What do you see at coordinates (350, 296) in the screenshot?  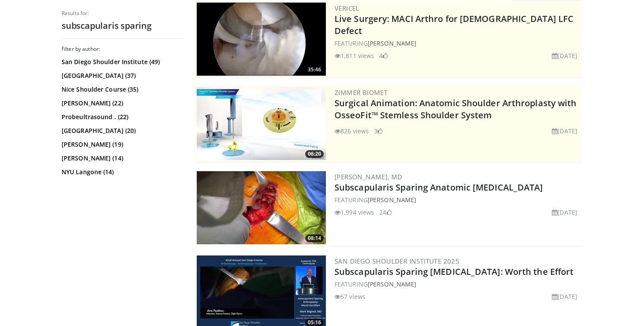 I see `li: 57 views` at bounding box center [350, 296].